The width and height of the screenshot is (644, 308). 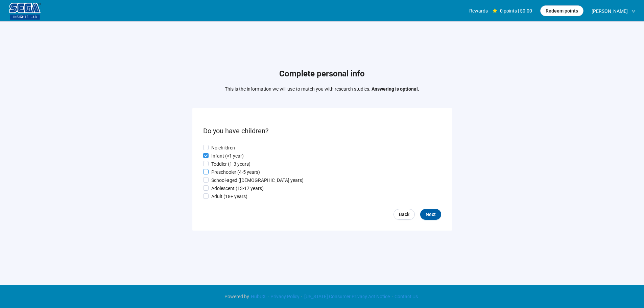 I want to click on a: Back, so click(x=404, y=214).